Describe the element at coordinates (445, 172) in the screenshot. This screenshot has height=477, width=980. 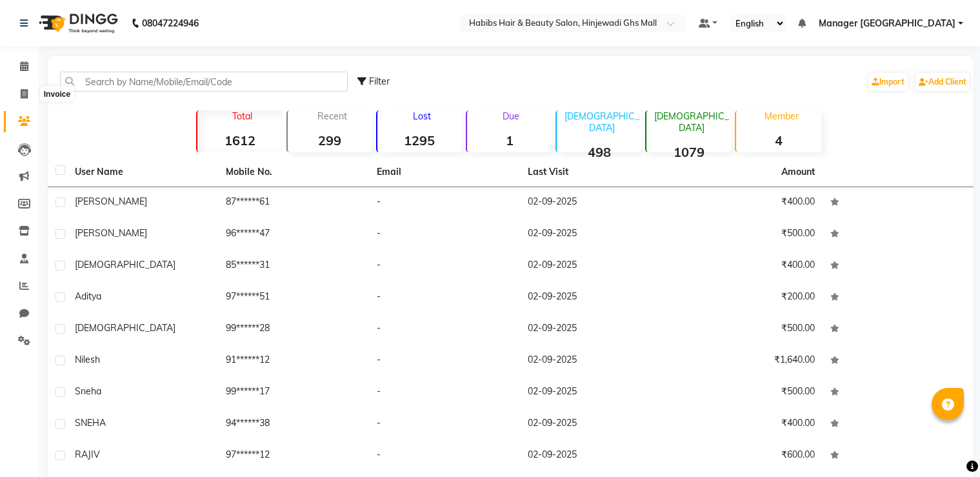
I see `th: Email` at that location.